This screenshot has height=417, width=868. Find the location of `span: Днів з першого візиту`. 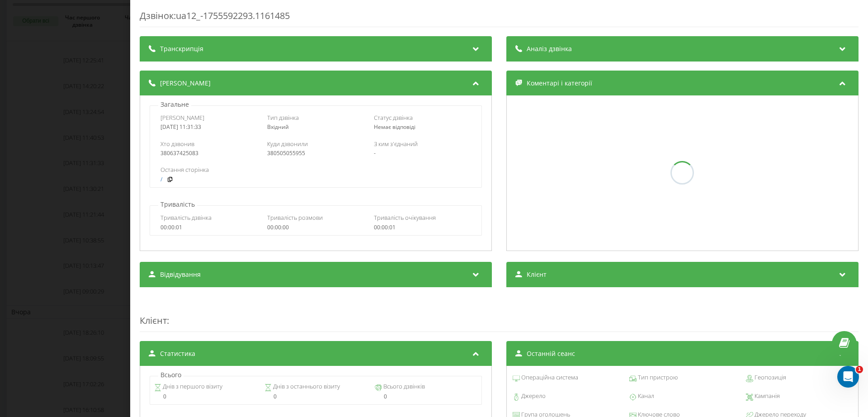

span: Днів з першого візиту is located at coordinates (191, 387).